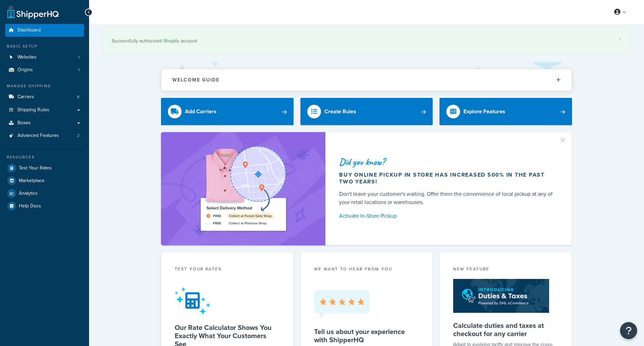 This screenshot has height=346, width=644. What do you see at coordinates (38, 136) in the screenshot?
I see `span: Advanced Features` at bounding box center [38, 136].